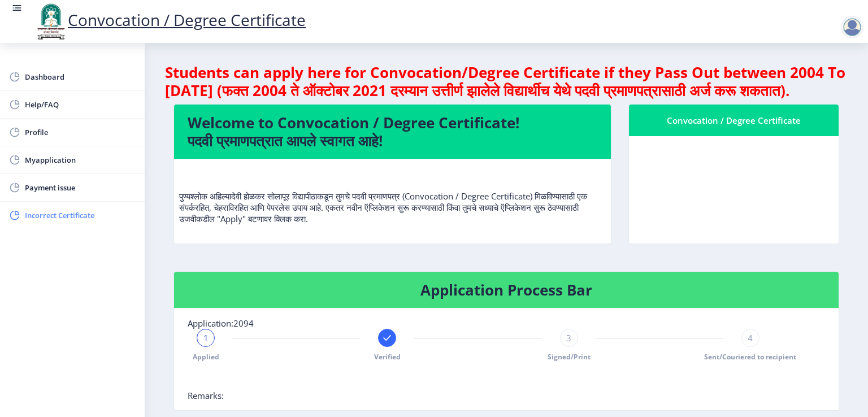 The height and width of the screenshot is (417, 868). Describe the element at coordinates (506, 290) in the screenshot. I see `h4: Application Process Bar` at that location.